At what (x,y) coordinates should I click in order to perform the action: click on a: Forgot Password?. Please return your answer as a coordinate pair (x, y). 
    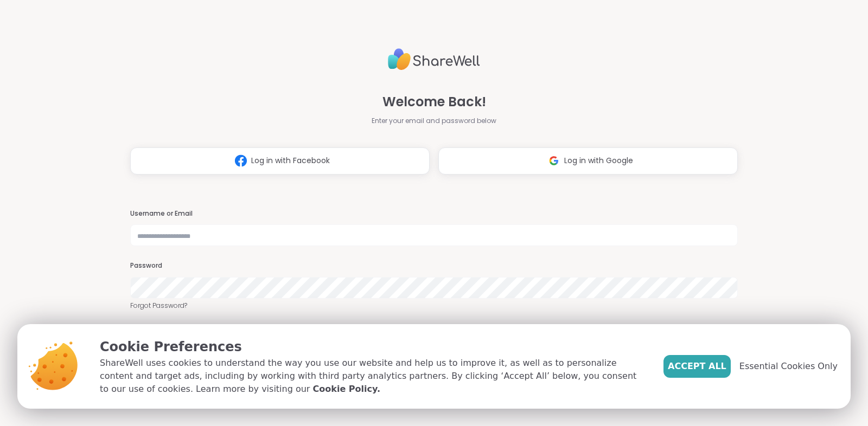
    Looking at the image, I should click on (434, 306).